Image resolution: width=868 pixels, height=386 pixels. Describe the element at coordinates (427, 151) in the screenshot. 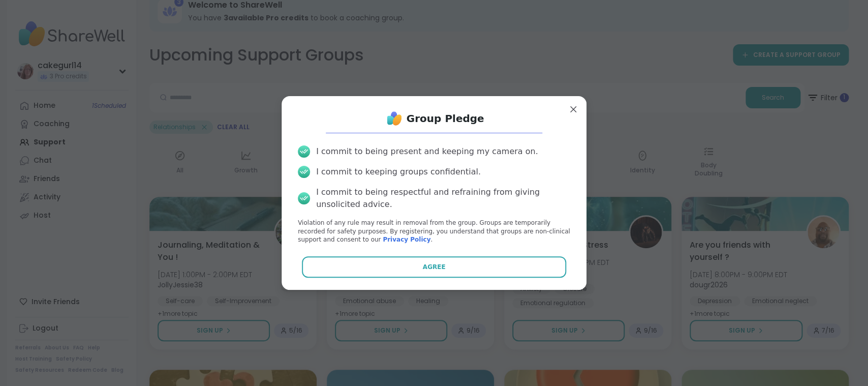

I see `div: I commit to being present and keeping my camera on.` at that location.